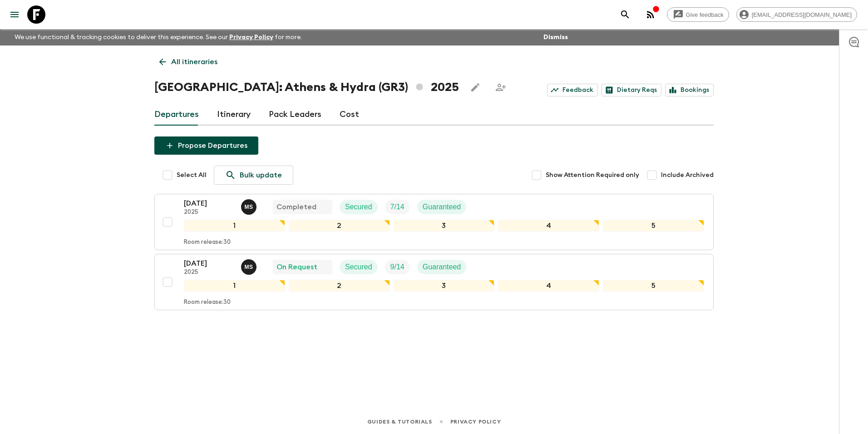 This screenshot has width=868, height=434. Describe the element at coordinates (254, 175) in the screenshot. I see `a: Bulk update` at that location.